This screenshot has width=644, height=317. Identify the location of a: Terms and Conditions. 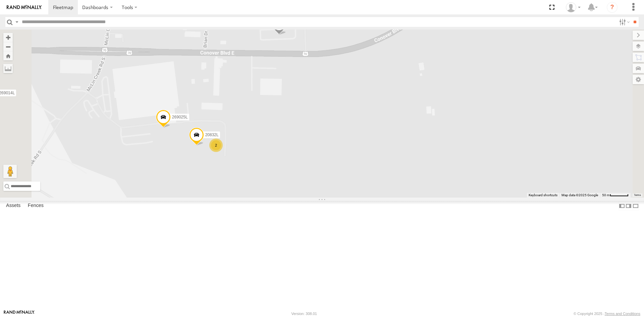
(622, 313).